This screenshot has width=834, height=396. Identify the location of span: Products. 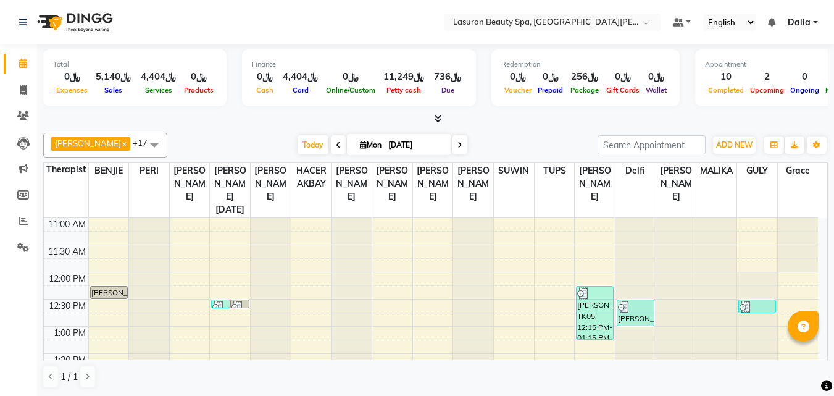
(199, 90).